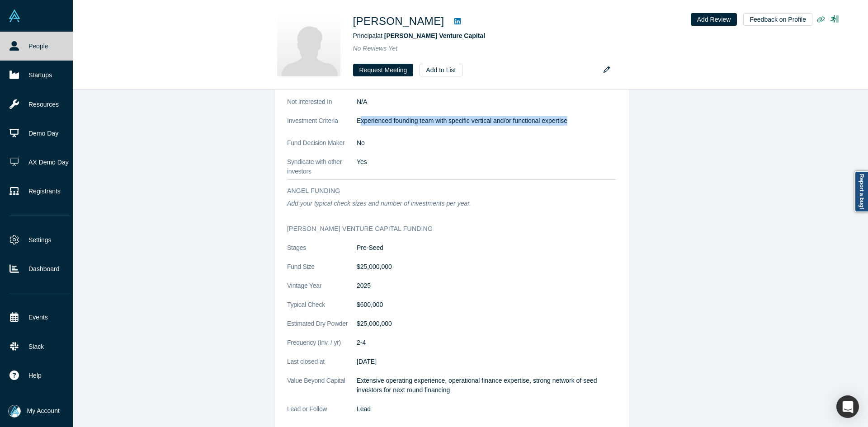 This screenshot has width=868, height=427. What do you see at coordinates (322, 271) in the screenshot?
I see `dt: Fund Size` at bounding box center [322, 271].